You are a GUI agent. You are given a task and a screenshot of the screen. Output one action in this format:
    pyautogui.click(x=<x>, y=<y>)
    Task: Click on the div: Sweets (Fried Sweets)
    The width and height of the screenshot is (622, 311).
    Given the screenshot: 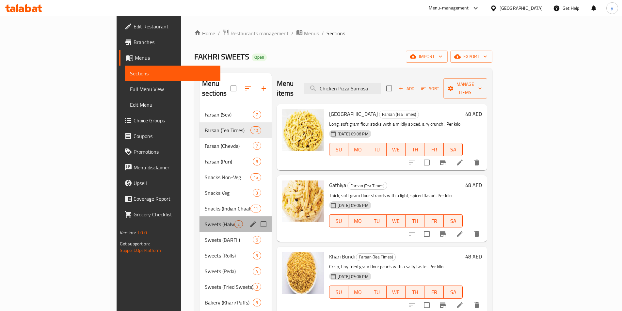 What is the action you would take?
    pyautogui.click(x=229, y=287)
    